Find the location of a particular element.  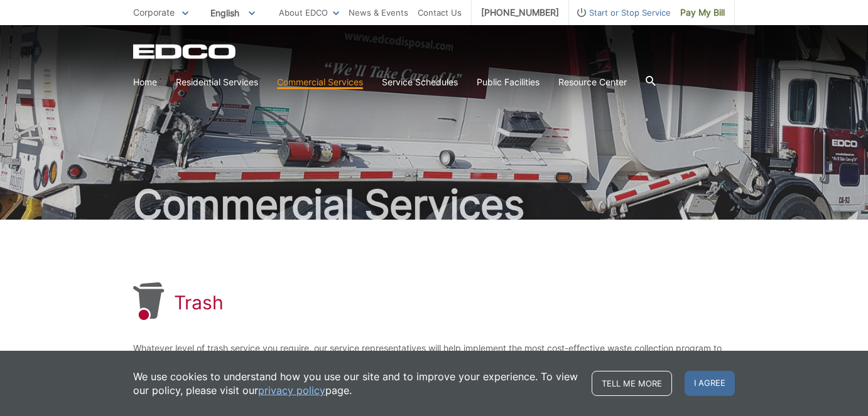

a: Resource Center is located at coordinates (592, 82).